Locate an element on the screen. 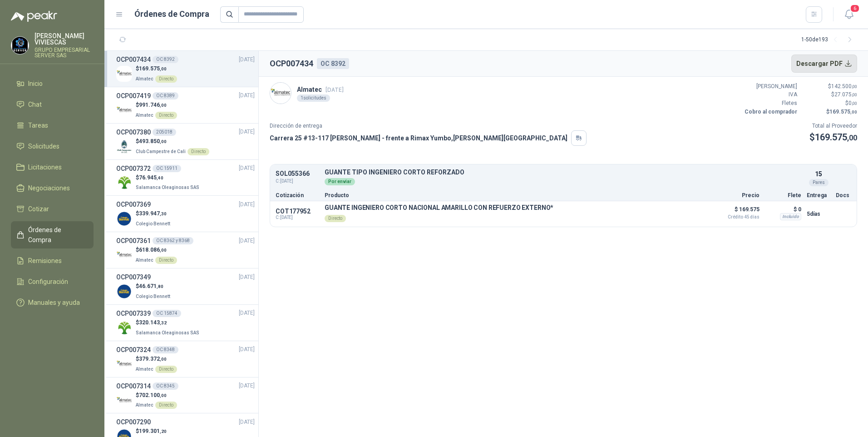 The image size is (868, 437). p: $ 0 is located at coordinates (783, 209).